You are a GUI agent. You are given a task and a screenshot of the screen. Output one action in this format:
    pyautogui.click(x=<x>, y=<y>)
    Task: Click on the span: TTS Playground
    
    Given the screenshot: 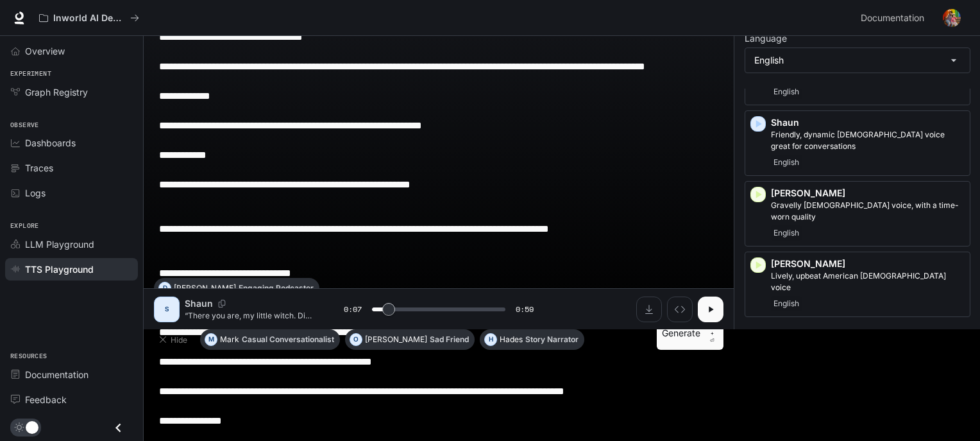 What is the action you would take?
    pyautogui.click(x=59, y=269)
    